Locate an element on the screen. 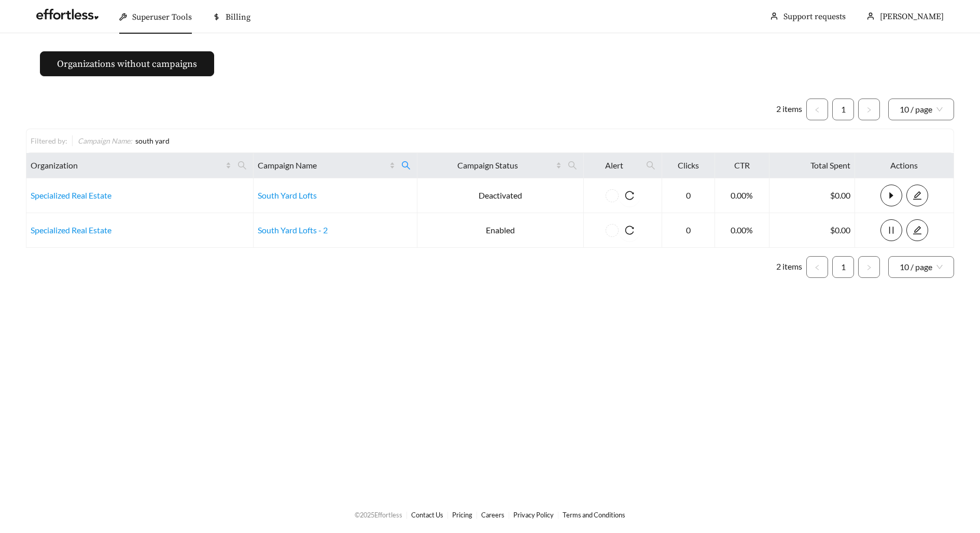 The height and width of the screenshot is (533, 980). th: CTR is located at coordinates (742, 166).